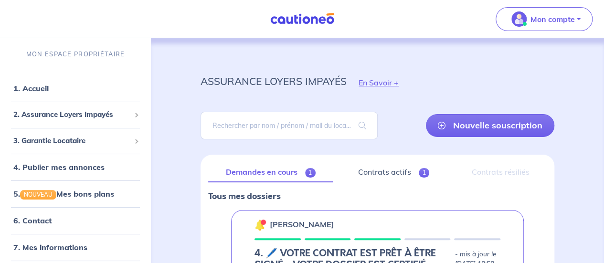 Image resolution: width=604 pixels, height=263 pixels. Describe the element at coordinates (72, 141) in the screenshot. I see `span: 3. Garantie Locataire` at that location.